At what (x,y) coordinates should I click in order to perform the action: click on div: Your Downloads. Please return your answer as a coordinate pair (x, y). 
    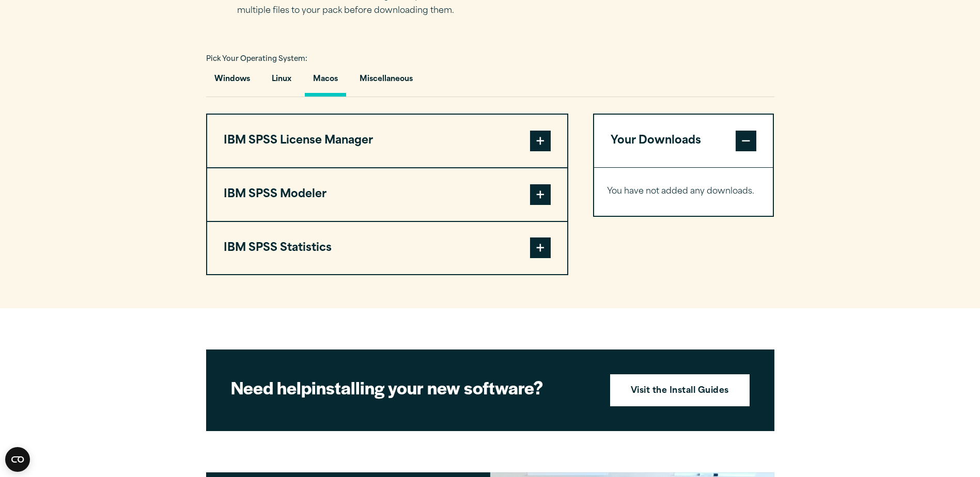
    Looking at the image, I should click on (684, 192).